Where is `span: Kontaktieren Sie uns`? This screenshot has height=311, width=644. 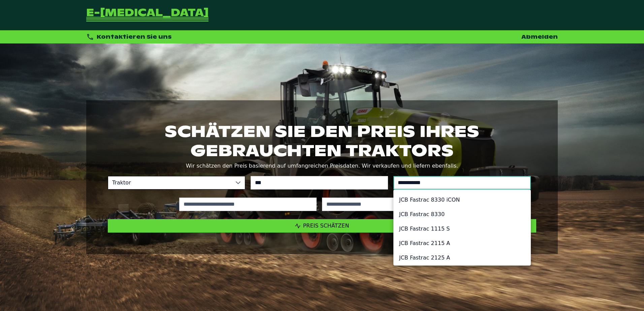
span: Kontaktieren Sie uns is located at coordinates (134, 37).